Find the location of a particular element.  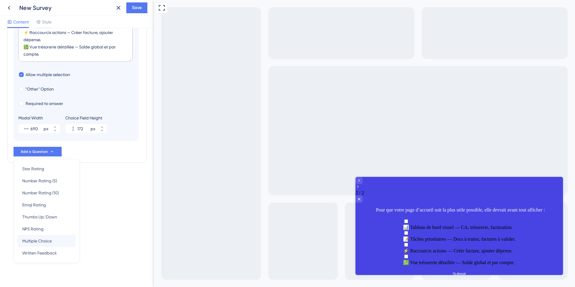

button: Save is located at coordinates (137, 8).